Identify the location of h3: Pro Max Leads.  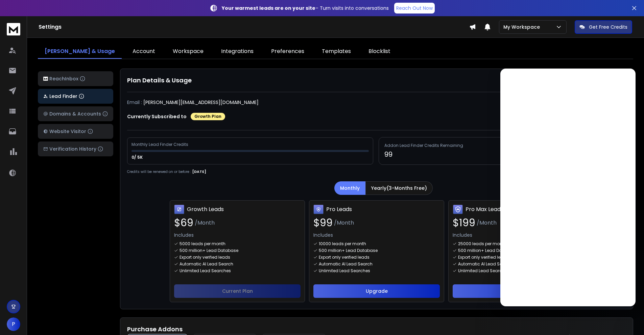
(485, 210).